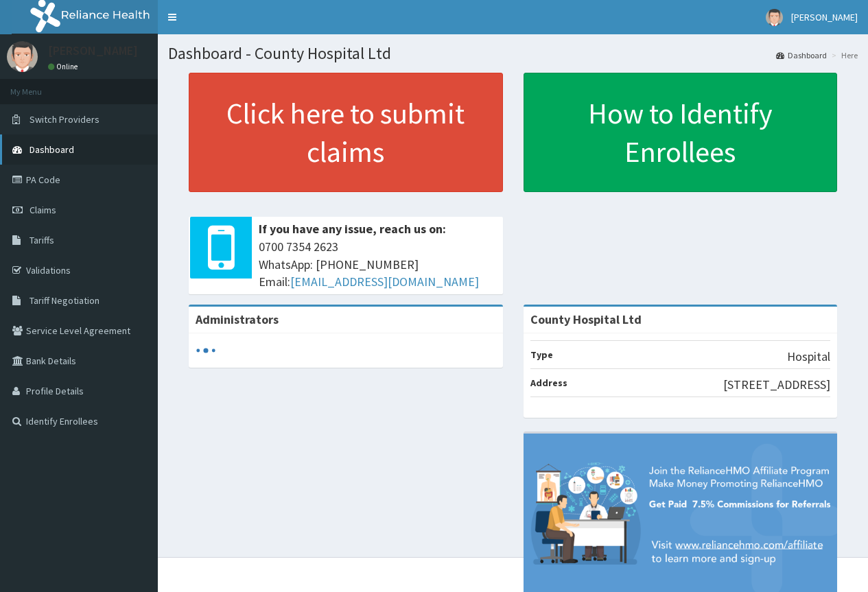 The height and width of the screenshot is (592, 868). Describe the element at coordinates (52, 150) in the screenshot. I see `span: Dashboard` at that location.